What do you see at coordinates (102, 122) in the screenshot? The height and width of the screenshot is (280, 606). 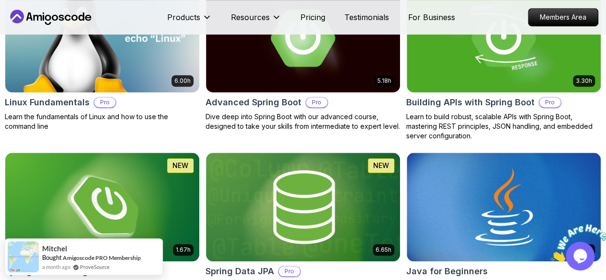 I see `p: Learn the fundamentals of Linux and how to use the command line` at bounding box center [102, 122].